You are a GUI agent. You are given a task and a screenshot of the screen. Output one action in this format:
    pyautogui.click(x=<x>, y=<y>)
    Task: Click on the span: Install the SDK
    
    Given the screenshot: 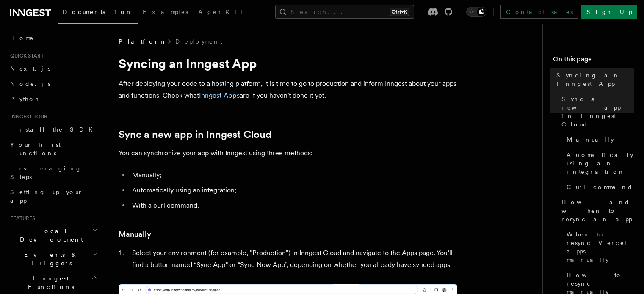 What is the action you would take?
    pyautogui.click(x=53, y=130)
    